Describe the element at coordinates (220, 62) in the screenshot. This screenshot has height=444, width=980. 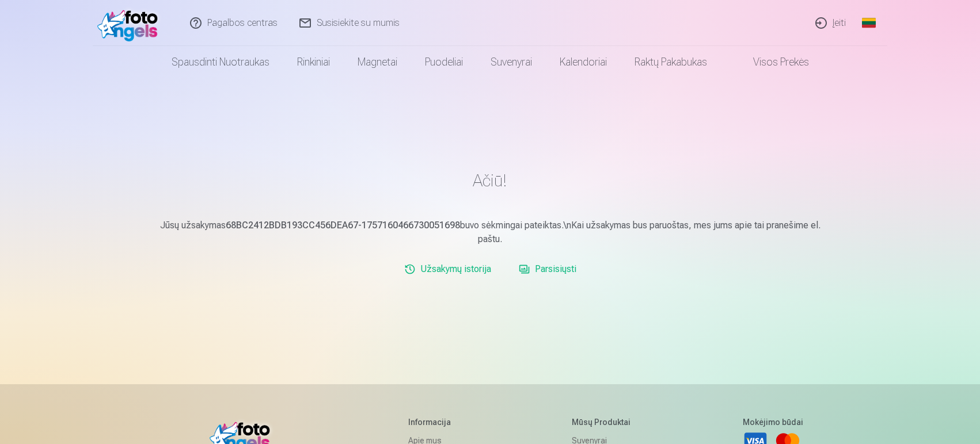
I see `a: Spausdinti nuotraukas` at that location.